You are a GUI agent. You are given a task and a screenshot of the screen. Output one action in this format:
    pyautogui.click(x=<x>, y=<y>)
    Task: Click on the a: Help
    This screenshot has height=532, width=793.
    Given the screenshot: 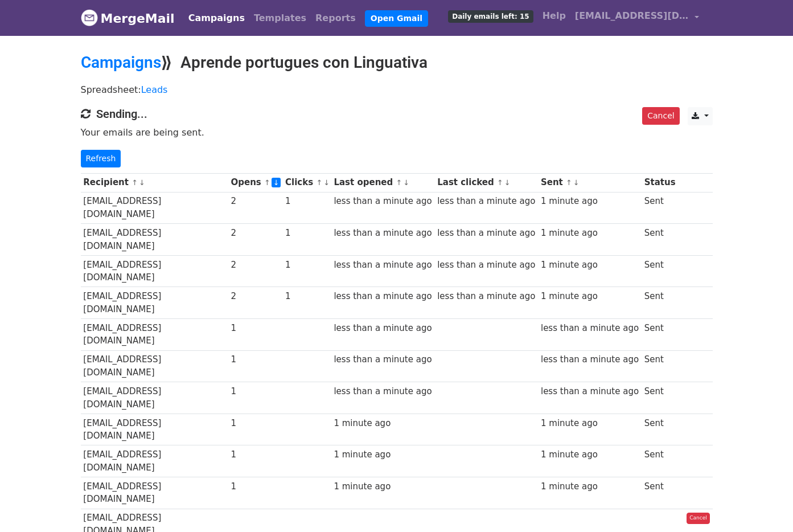 What is the action you would take?
    pyautogui.click(x=554, y=16)
    